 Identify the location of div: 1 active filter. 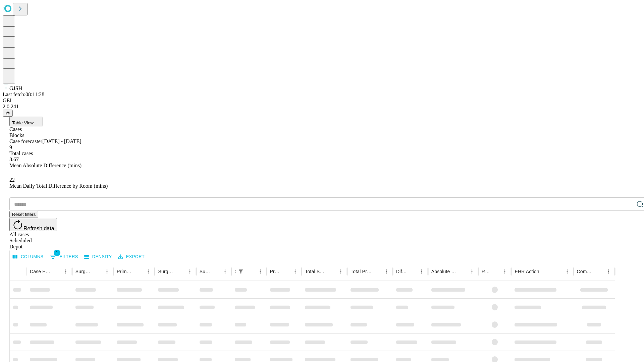
(241, 271).